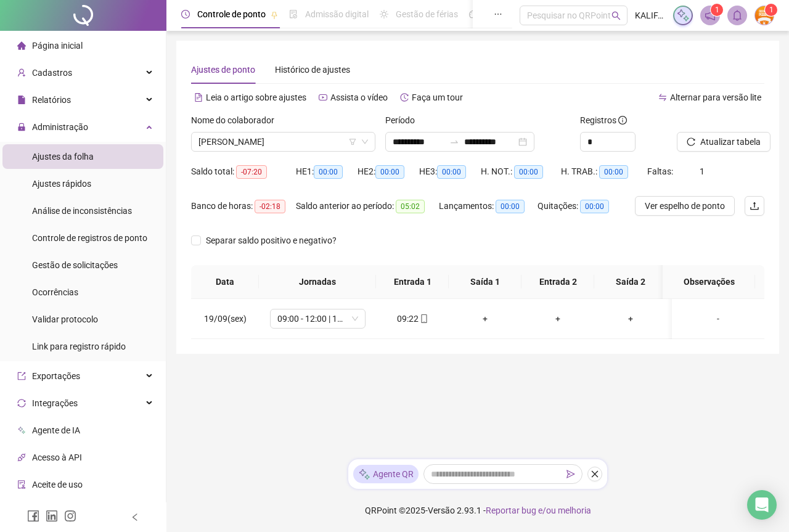  What do you see at coordinates (367, 206) in the screenshot?
I see `div: Saldo anterior ao período:` at bounding box center [367, 206].